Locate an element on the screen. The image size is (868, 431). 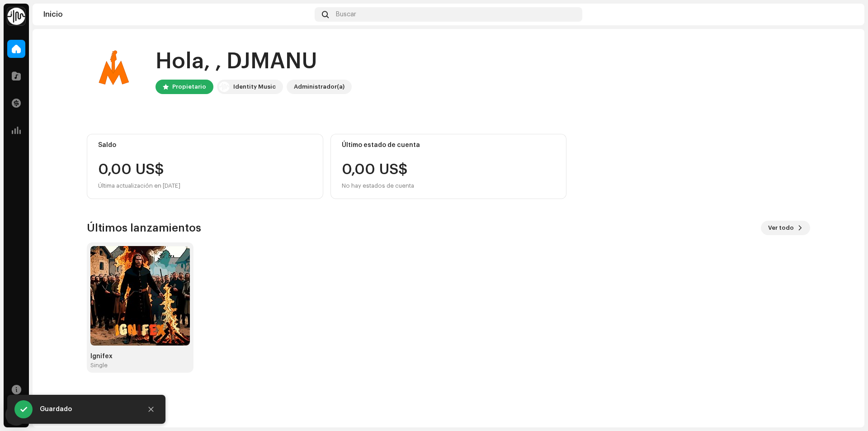
div: Saldo is located at coordinates (205, 145).